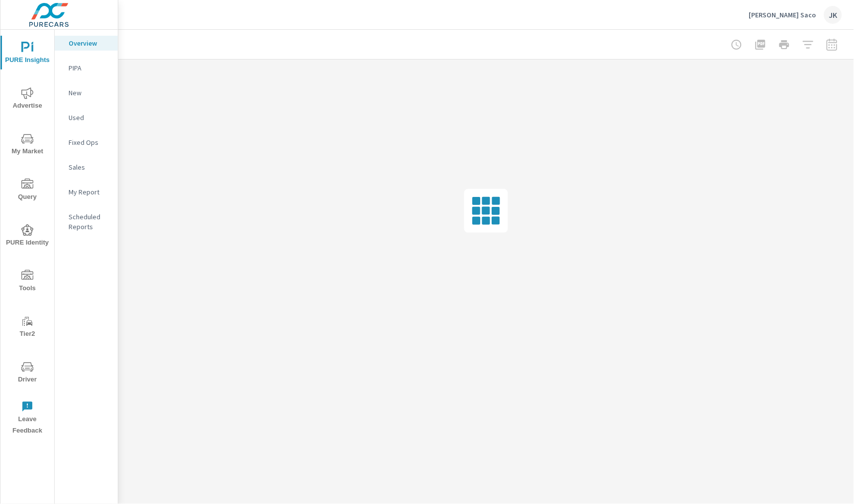  What do you see at coordinates (27, 53) in the screenshot?
I see `span: PURE Insights` at bounding box center [27, 53].